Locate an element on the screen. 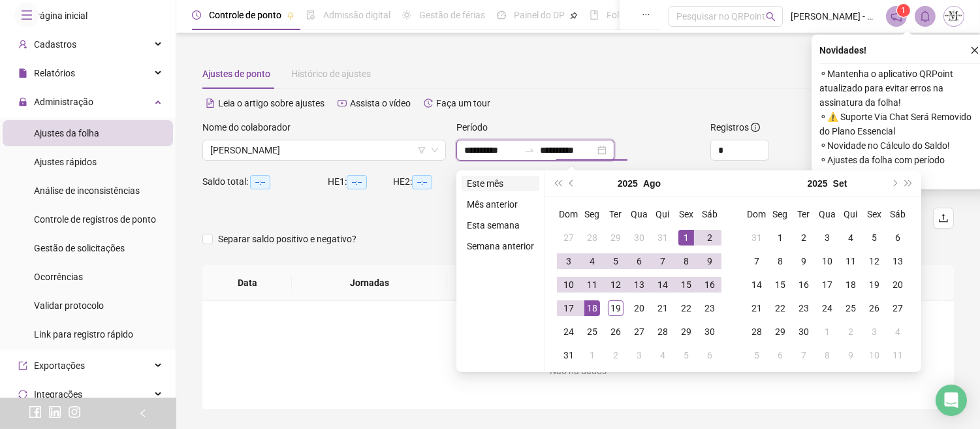 This screenshot has width=980, height=429. span: Folha de pagamento is located at coordinates (648, 15).